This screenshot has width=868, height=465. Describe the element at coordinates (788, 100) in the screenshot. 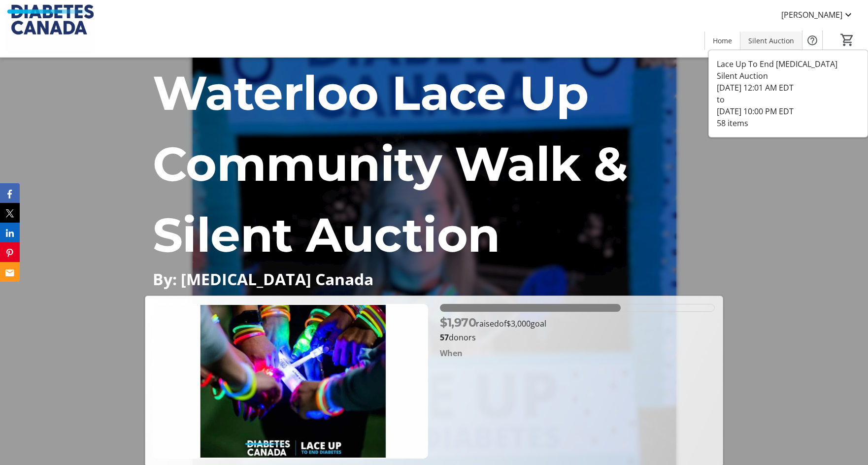

I see `div: to` at that location.